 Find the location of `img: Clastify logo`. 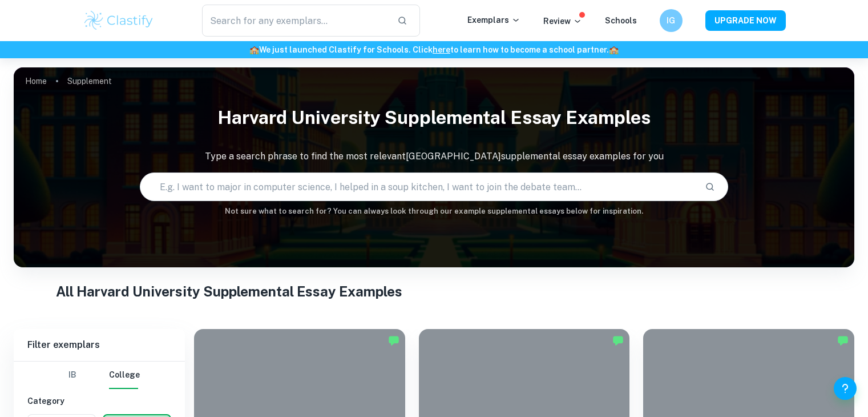

img: Clastify logo is located at coordinates (118, 21).